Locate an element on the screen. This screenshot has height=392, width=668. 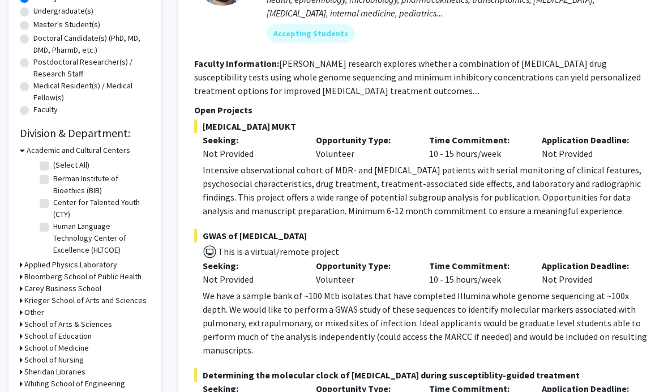
h3: School of Education is located at coordinates (58, 336).